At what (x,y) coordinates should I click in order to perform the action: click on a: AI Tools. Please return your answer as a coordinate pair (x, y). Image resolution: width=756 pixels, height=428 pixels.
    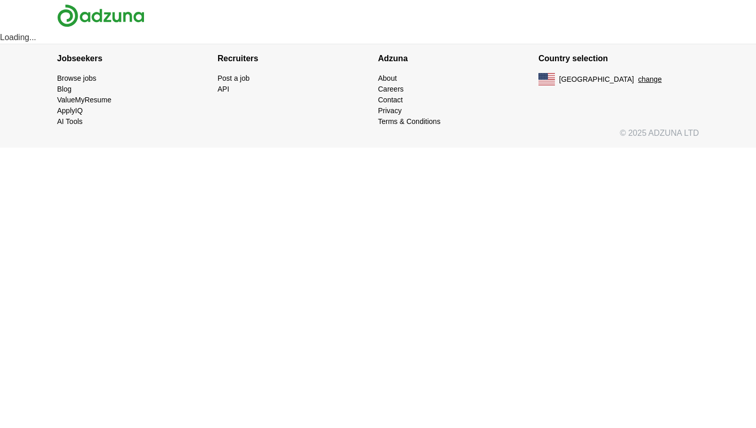
    Looking at the image, I should click on (70, 121).